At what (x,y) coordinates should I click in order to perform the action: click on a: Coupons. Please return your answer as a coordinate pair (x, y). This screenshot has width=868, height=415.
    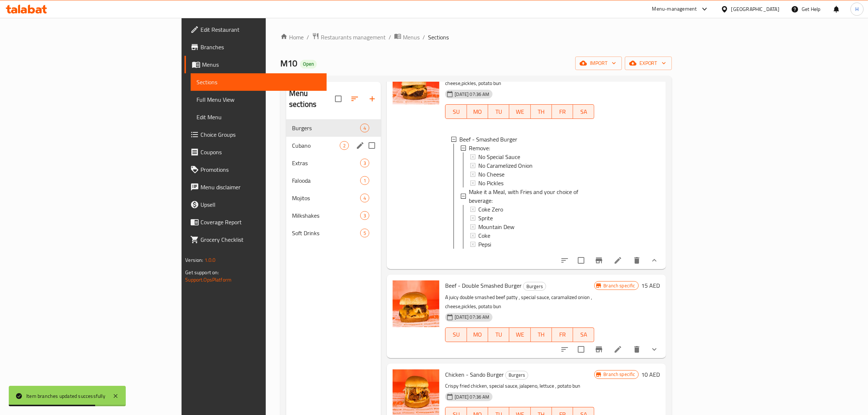
    Looking at the image, I should click on (256, 152).